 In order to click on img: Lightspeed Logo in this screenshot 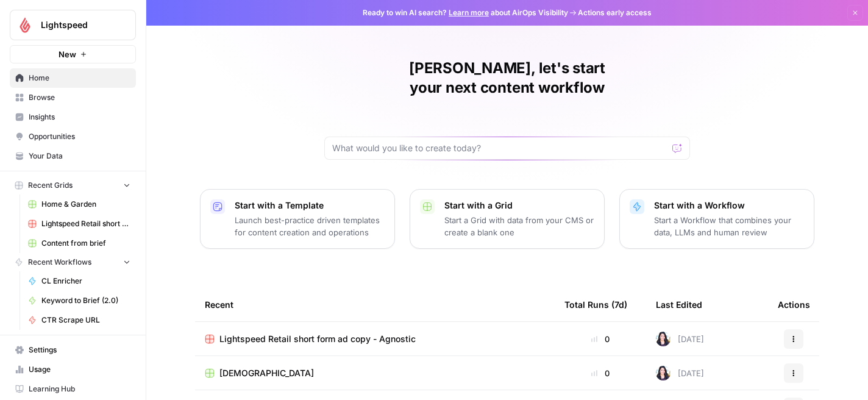, I will do `click(25, 25)`.